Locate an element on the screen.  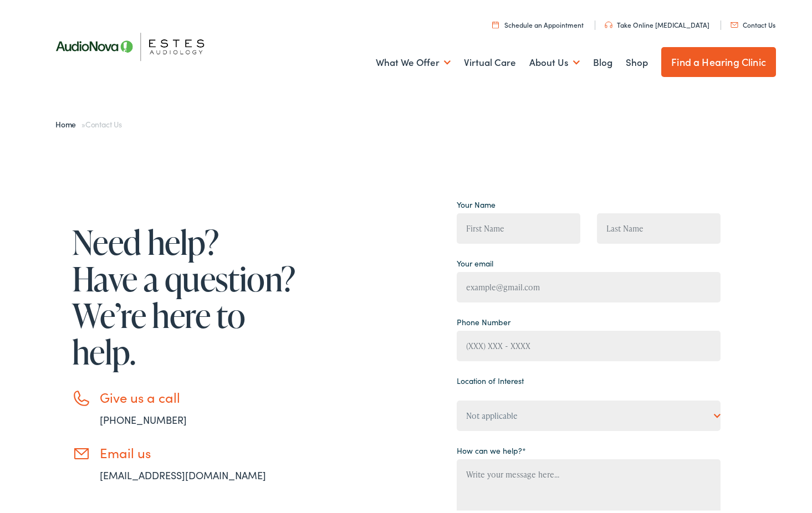
input: First Name is located at coordinates (518, 225).